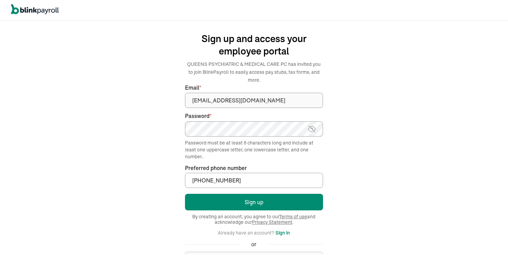  I want to click on label: Preferred phone number, so click(216, 168).